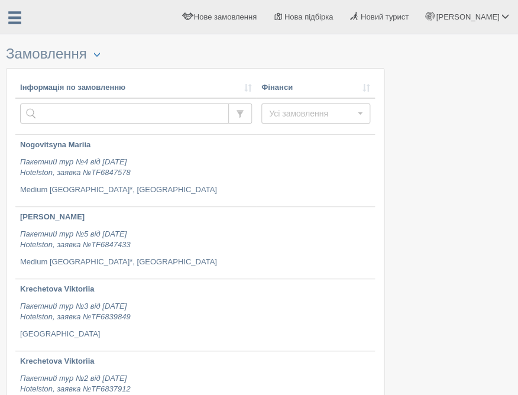 This screenshot has height=395, width=518. Describe the element at coordinates (309, 17) in the screenshot. I see `span: Нова підбірка` at that location.